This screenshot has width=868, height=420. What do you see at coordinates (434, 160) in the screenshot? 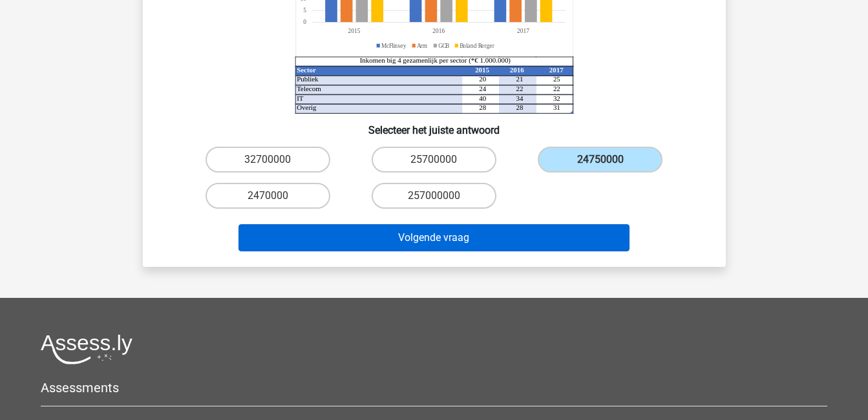
I see `label: 25700000` at bounding box center [434, 160].